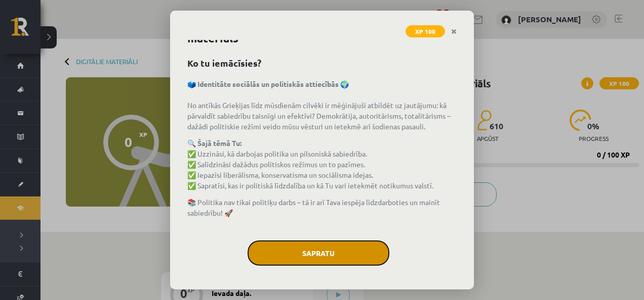 Image resolution: width=644 pixels, height=300 pixels. What do you see at coordinates (322, 63) in the screenshot?
I see `h2: Ko tu iemācīsies?` at bounding box center [322, 63].